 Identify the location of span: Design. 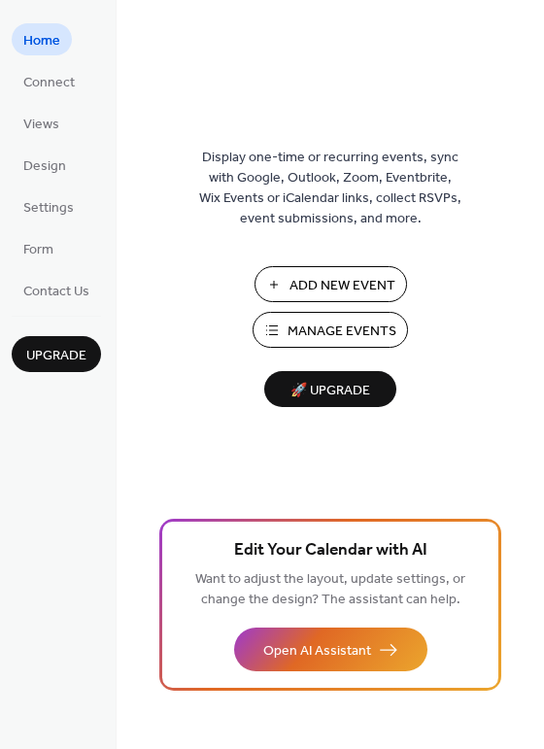
(45, 166).